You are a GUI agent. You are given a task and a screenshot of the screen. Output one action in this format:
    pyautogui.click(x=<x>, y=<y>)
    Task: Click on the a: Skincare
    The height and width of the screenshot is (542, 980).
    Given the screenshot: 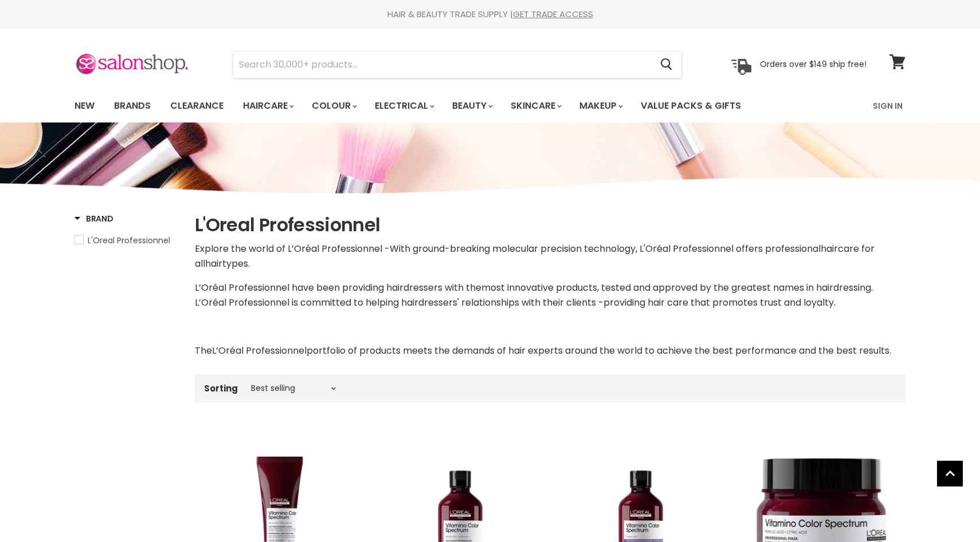 What is the action you would take?
    pyautogui.click(x=536, y=106)
    